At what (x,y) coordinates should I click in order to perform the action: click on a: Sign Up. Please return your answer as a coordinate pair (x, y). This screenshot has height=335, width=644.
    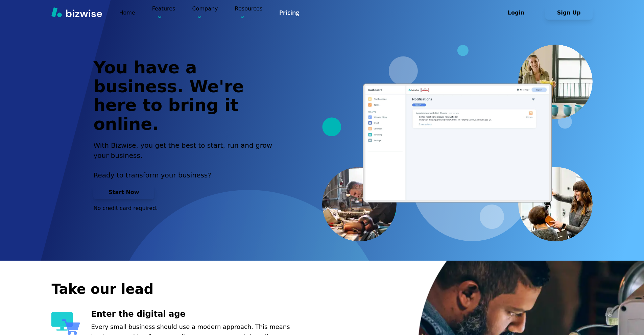
    Looking at the image, I should click on (569, 12).